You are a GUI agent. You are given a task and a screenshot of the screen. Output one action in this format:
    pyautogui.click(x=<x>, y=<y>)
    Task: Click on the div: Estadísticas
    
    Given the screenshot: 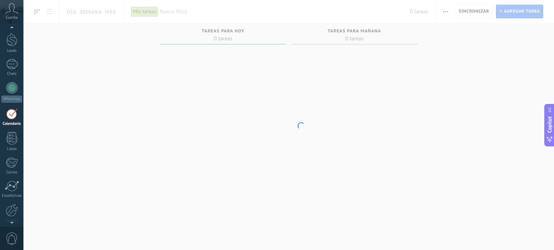 What is the action you would take?
    pyautogui.click(x=12, y=196)
    